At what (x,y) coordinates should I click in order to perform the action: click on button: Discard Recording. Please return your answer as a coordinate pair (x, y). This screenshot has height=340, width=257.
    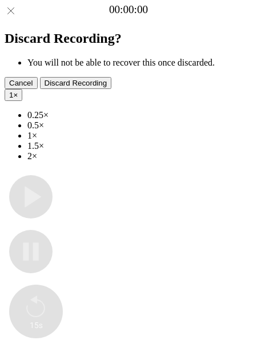
    Looking at the image, I should click on (76, 83).